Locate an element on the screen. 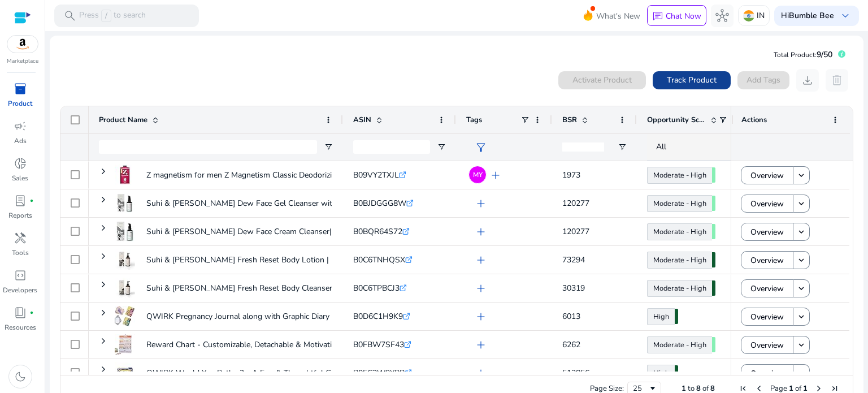 Image resolution: width=868 pixels, height=393 pixels. span: B0BQR64S72 is located at coordinates (377, 231).